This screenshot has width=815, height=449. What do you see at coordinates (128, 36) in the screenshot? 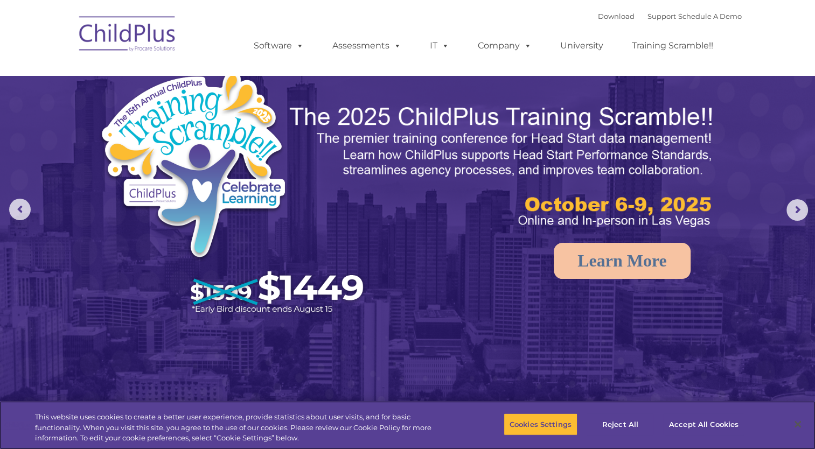
I see `img: ChildPlus by Procare Solutions` at bounding box center [128, 36].